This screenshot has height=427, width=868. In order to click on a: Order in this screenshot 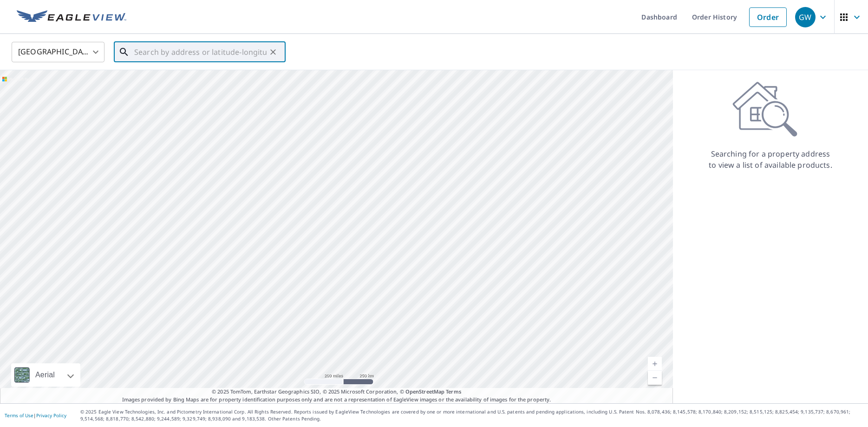, I will do `click(768, 18)`.